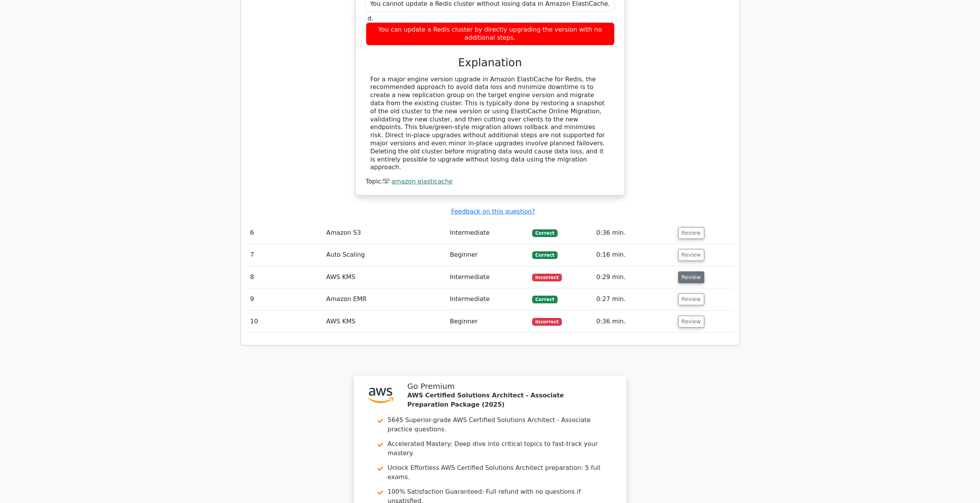 The image size is (980, 503). Describe the element at coordinates (285, 254) in the screenshot. I see `td: 7` at that location.